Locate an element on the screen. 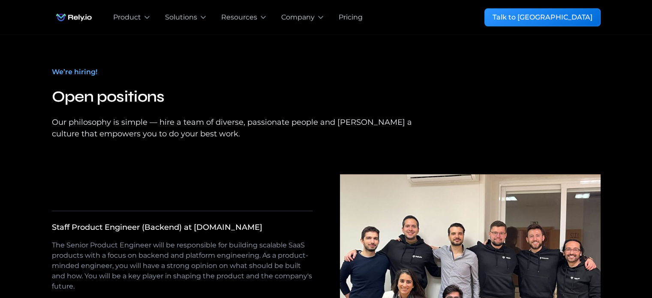  a: Pricing is located at coordinates (351, 17).